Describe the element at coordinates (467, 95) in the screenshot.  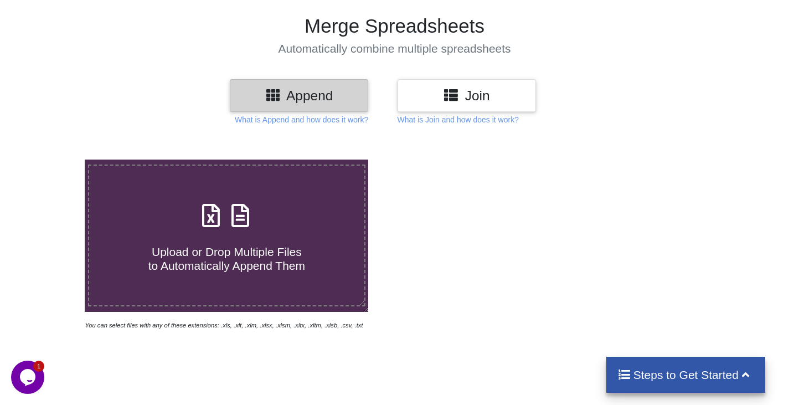
I see `h3: Join` at that location.